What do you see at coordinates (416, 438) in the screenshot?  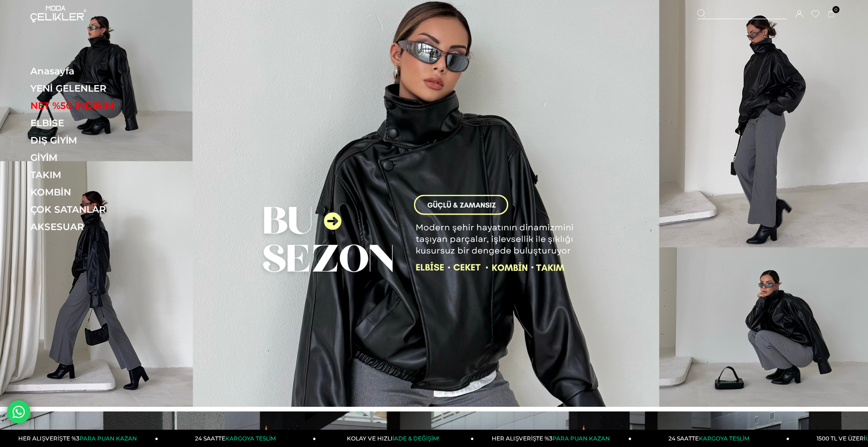 I see `span: İADE & DEĞİŞİM!` at bounding box center [416, 438].